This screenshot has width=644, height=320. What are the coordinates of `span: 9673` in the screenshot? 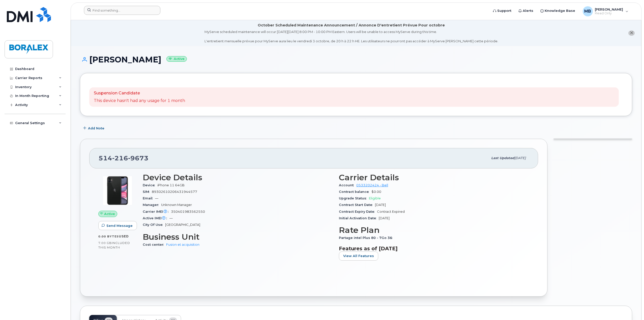 It's located at (138, 158).